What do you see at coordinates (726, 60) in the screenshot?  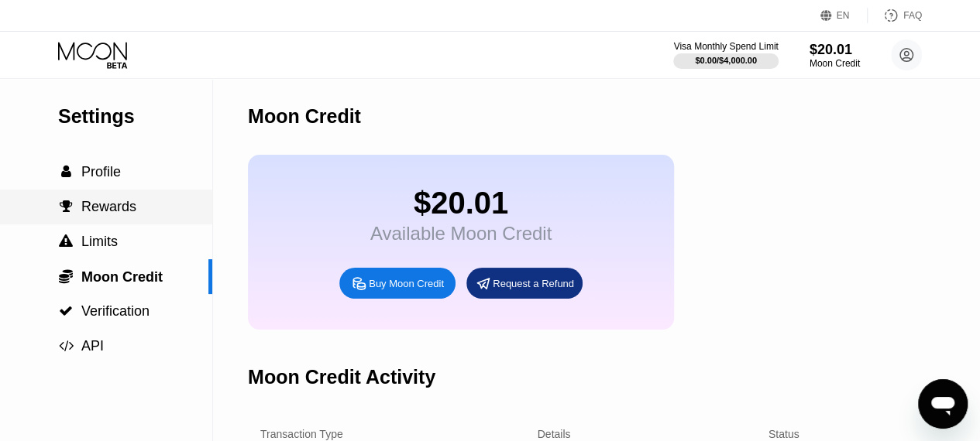 I see `div: $0.00 / $4,000.00` at bounding box center [726, 60].